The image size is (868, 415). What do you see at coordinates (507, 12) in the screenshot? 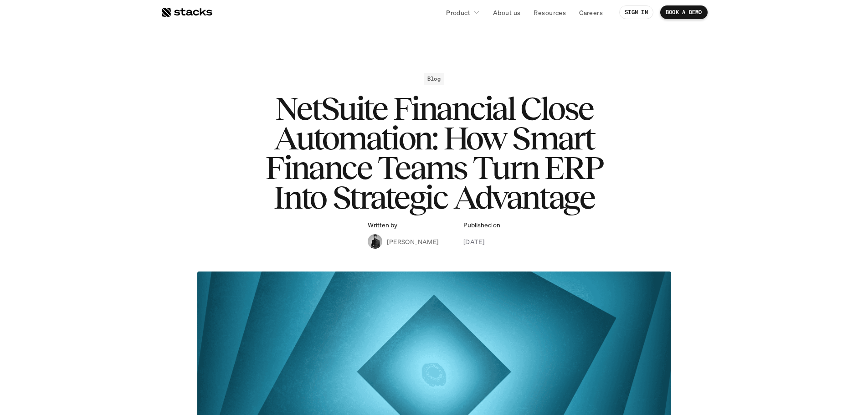
I see `a: About us` at bounding box center [507, 12].